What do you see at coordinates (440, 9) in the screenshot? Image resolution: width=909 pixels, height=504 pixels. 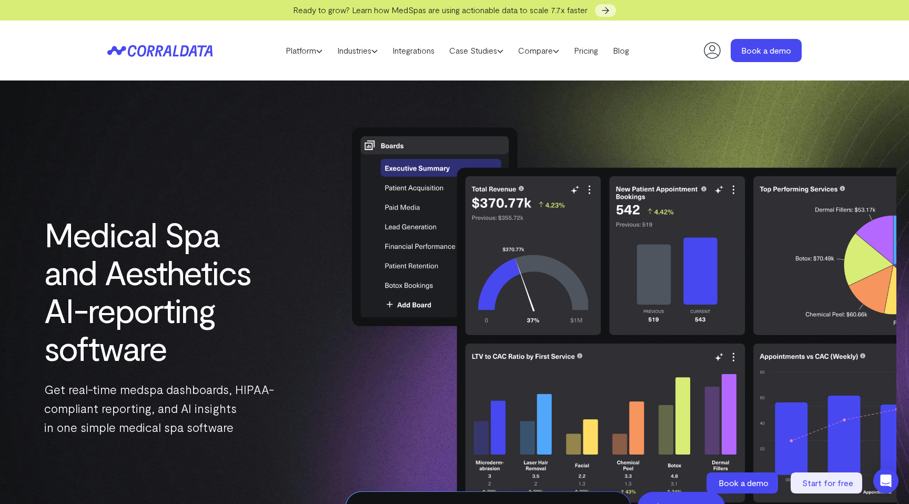 I see `span: Ready to grow? Learn how MedSpas are using actionable data to scale 7.7x faster` at bounding box center [440, 9].